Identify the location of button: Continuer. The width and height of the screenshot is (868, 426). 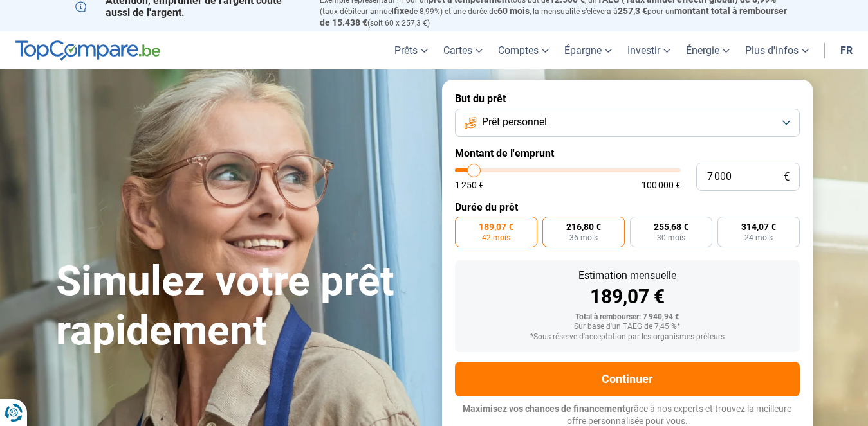
(627, 379).